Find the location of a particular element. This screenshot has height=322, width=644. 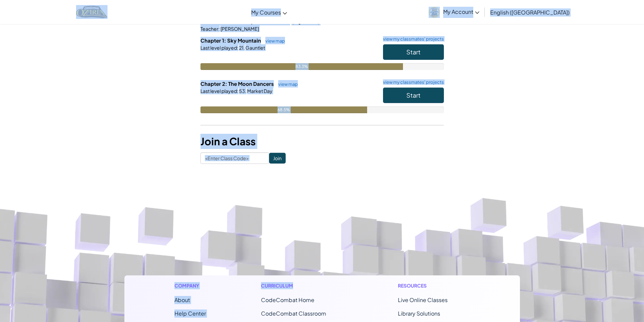

h1: Resources is located at coordinates (434, 286).